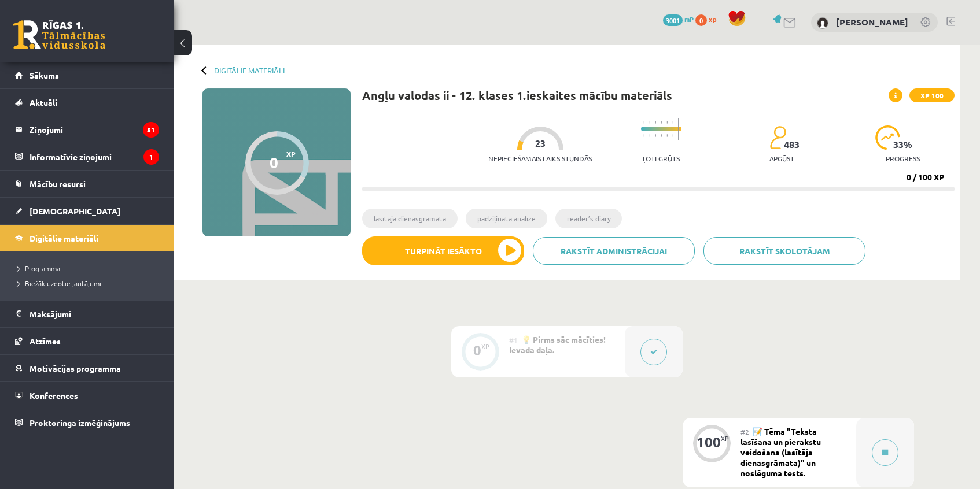  Describe the element at coordinates (94, 130) in the screenshot. I see `legend: Ziņojumi` at that location.